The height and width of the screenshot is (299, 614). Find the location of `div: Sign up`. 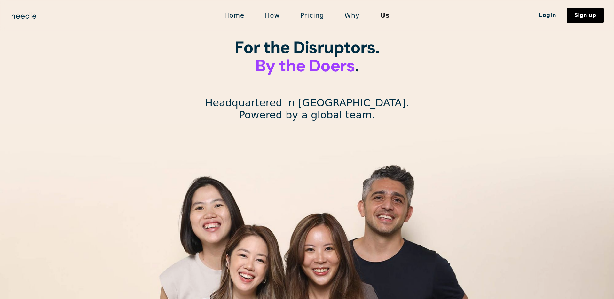

div: Sign up is located at coordinates (585, 15).